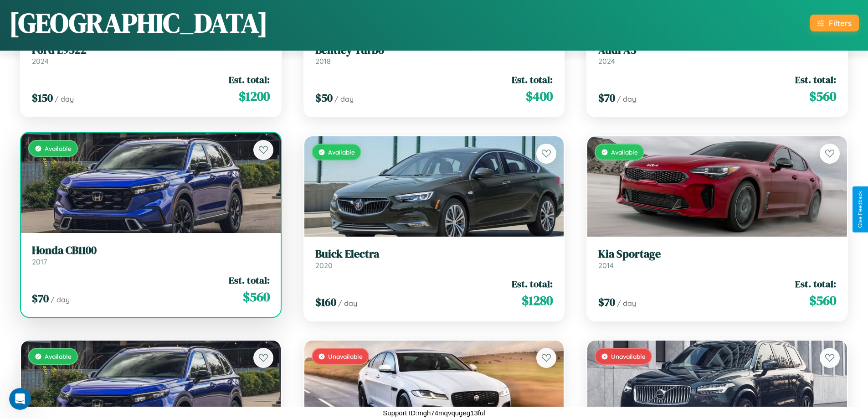 The width and height of the screenshot is (868, 419). I want to click on span: 2014, so click(606, 265).